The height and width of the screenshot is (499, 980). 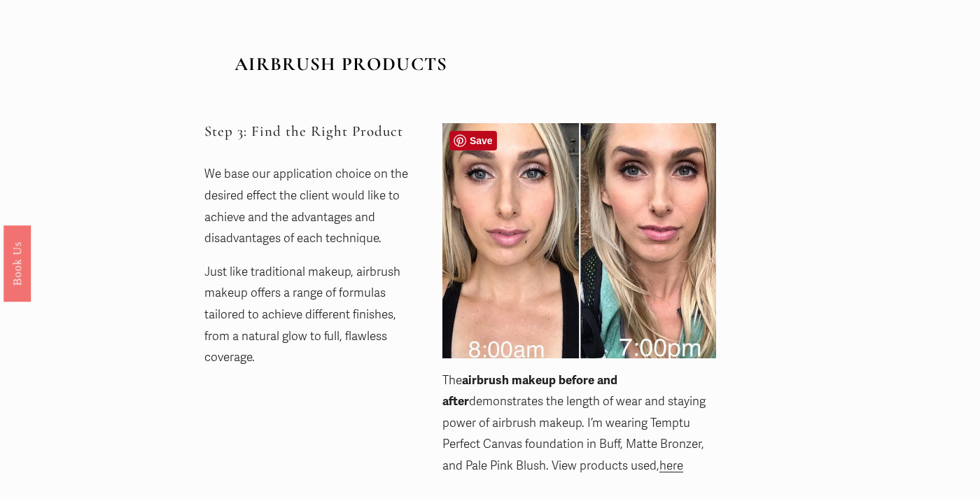 I want to click on p: The demonstrates the length of wear and staying power of airbrush makeup. I’m wearing Temptu Perf..., so click(x=579, y=423).